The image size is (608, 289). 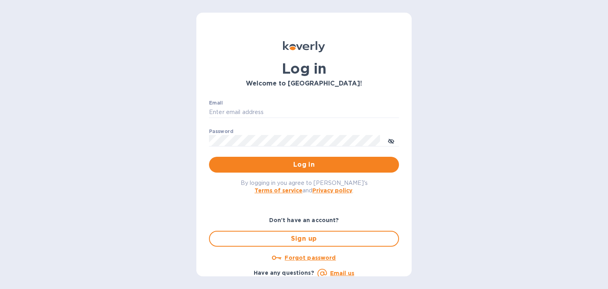 I want to click on b: Terms of service, so click(x=278, y=191).